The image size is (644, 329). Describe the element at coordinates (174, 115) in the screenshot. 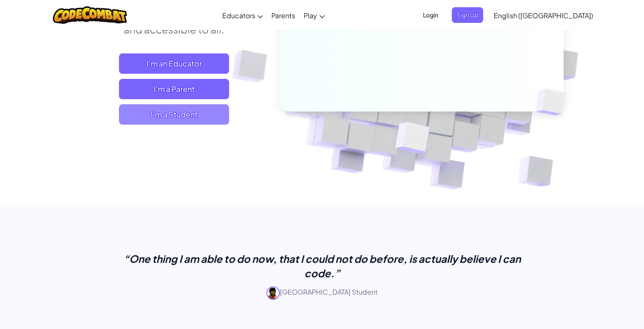

I see `button: I'm a Student` at that location.